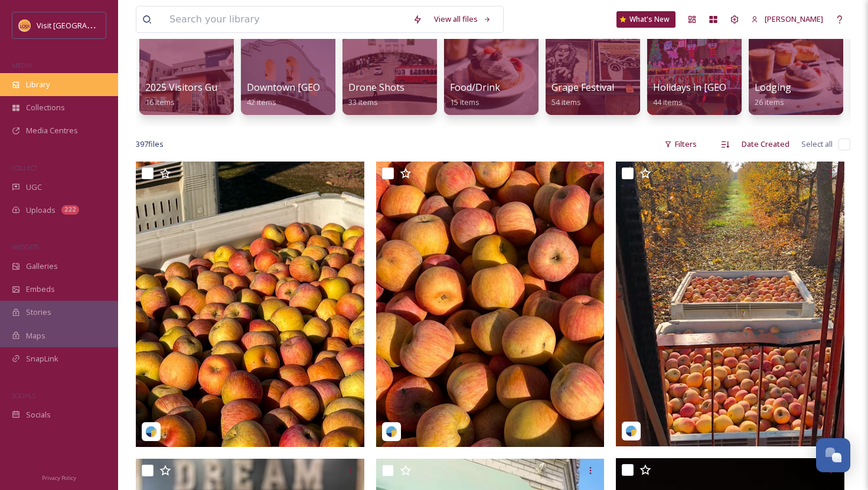  What do you see at coordinates (773, 94) in the screenshot?
I see `a: Lodging26 items` at bounding box center [773, 94].